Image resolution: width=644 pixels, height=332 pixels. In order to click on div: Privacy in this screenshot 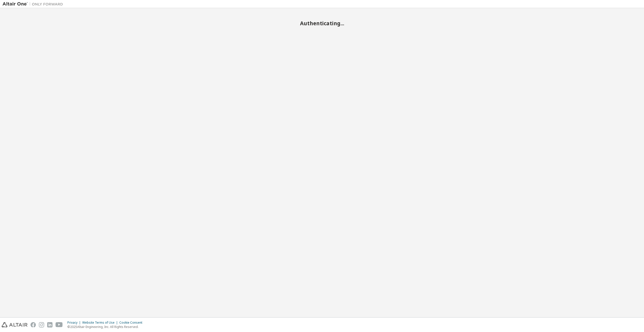, I will do `click(75, 323)`.